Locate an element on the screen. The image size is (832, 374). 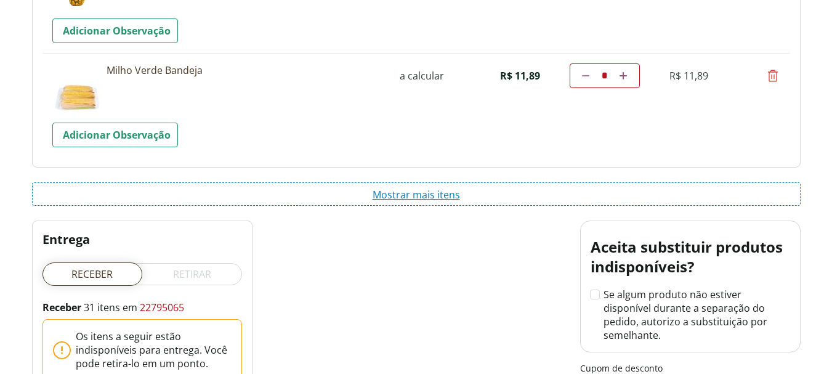
span: 31 itens em is located at coordinates (91, 307).